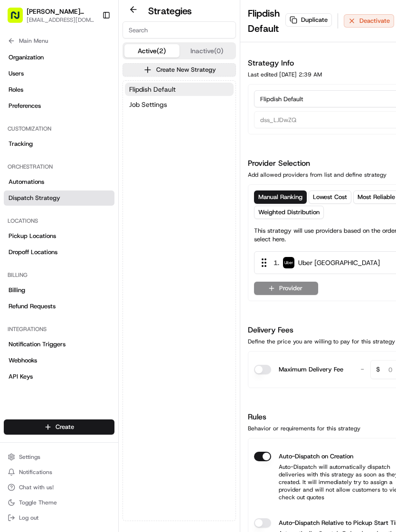 This screenshot has height=532, width=396. I want to click on span: Dispatch Strategy, so click(34, 198).